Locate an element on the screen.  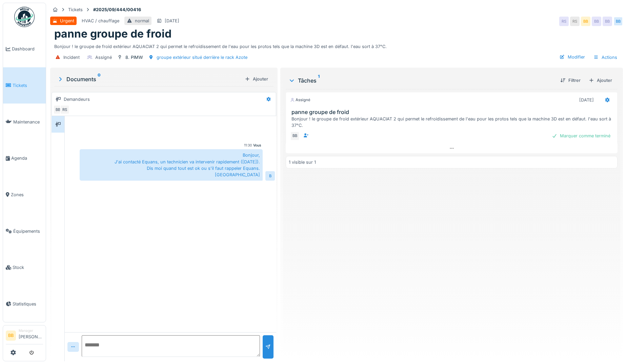
div: Tâches is located at coordinates (421, 81).